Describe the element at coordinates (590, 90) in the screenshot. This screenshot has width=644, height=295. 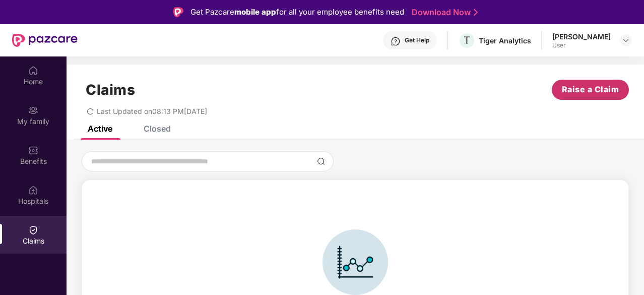
I see `button: Raise a Claim` at that location.